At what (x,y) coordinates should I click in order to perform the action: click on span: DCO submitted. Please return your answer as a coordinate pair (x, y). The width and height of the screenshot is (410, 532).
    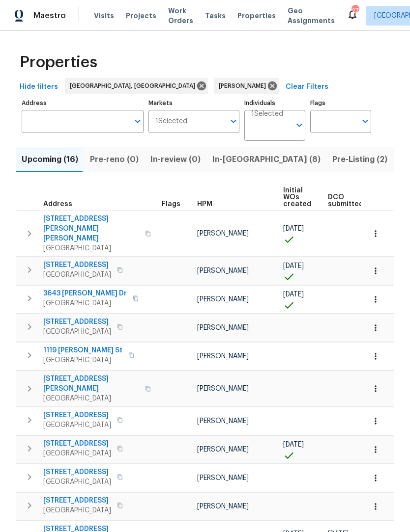
    Looking at the image, I should click on (346, 200).